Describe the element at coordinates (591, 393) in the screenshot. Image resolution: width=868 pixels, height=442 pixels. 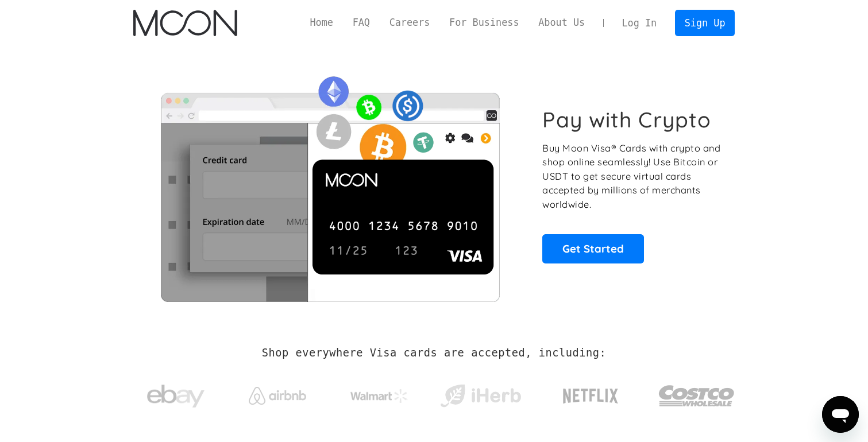
I see `a: Netflix` at that location.